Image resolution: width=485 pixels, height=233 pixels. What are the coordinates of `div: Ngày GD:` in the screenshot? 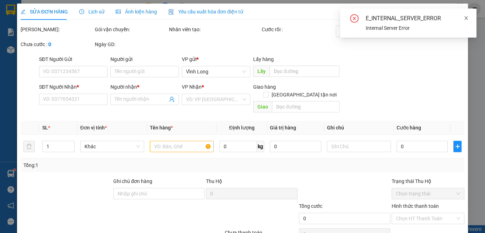 It's located at (131, 44).